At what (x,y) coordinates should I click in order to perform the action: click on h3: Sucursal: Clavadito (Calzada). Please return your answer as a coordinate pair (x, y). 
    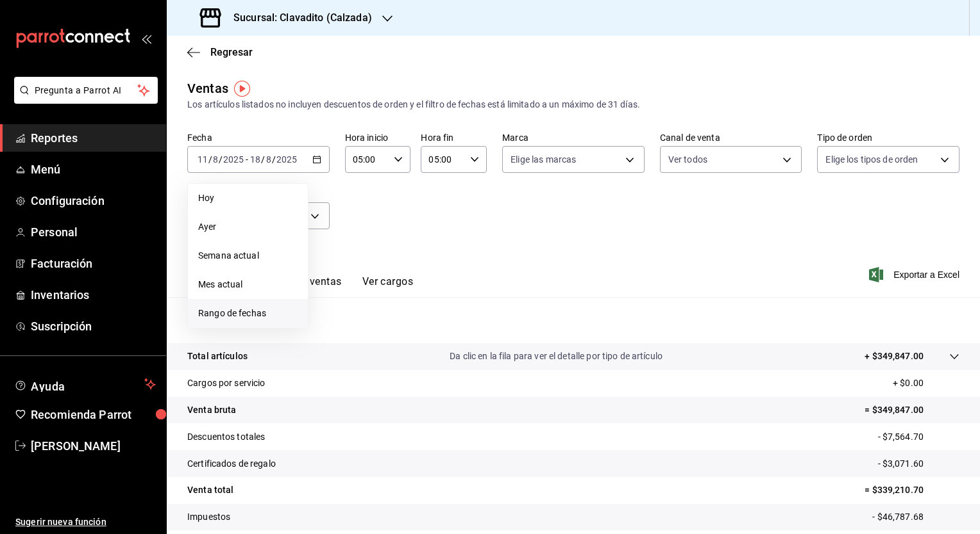
    Looking at the image, I should click on (297, 18).